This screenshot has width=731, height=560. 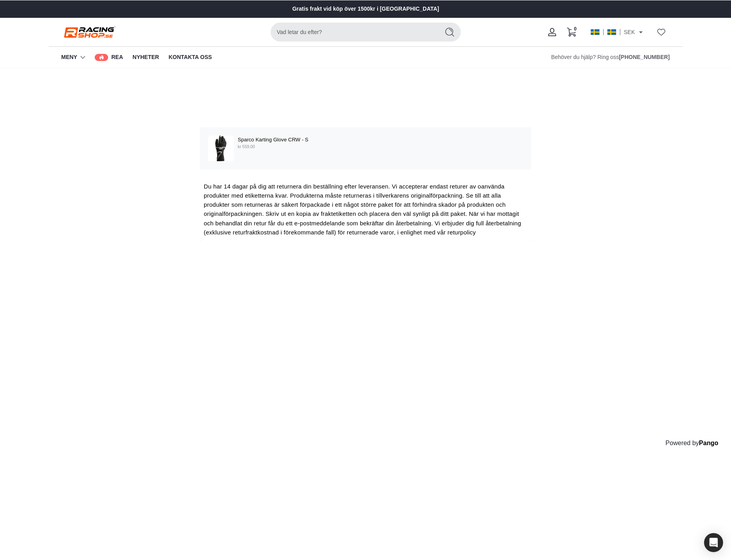 I want to click on input: Sök på webbplatsen, so click(x=353, y=32).